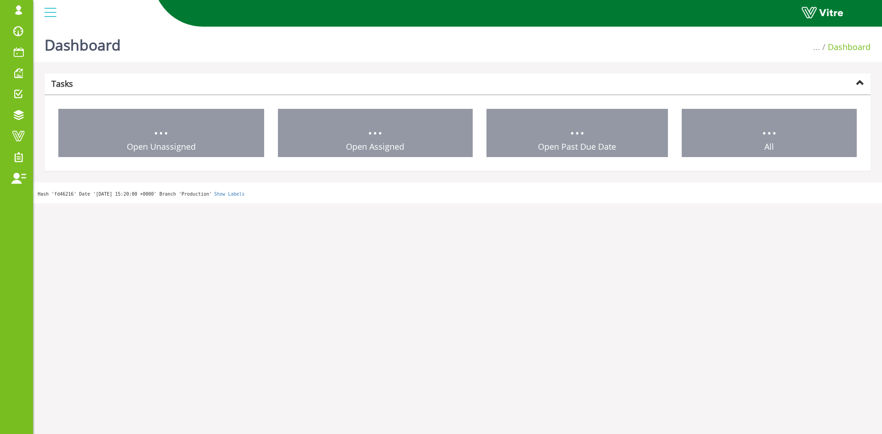 The width and height of the screenshot is (882, 434). What do you see at coordinates (846, 47) in the screenshot?
I see `li: Dashboard` at bounding box center [846, 47].